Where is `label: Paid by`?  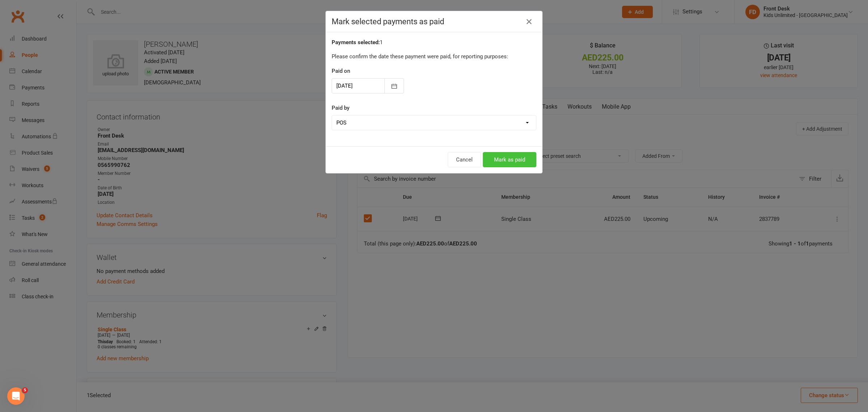
label: Paid by is located at coordinates (340, 108).